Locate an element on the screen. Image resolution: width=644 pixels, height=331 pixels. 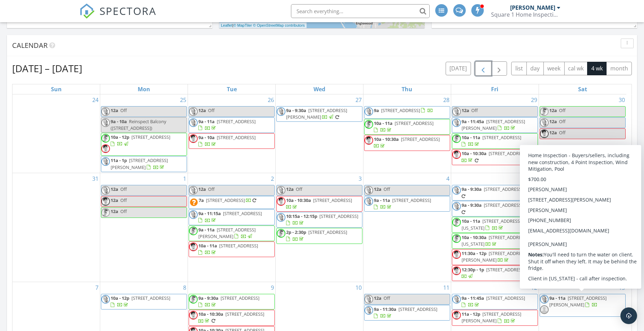
img: The Best Home Inspection Software - Spectora is located at coordinates (87, 11).